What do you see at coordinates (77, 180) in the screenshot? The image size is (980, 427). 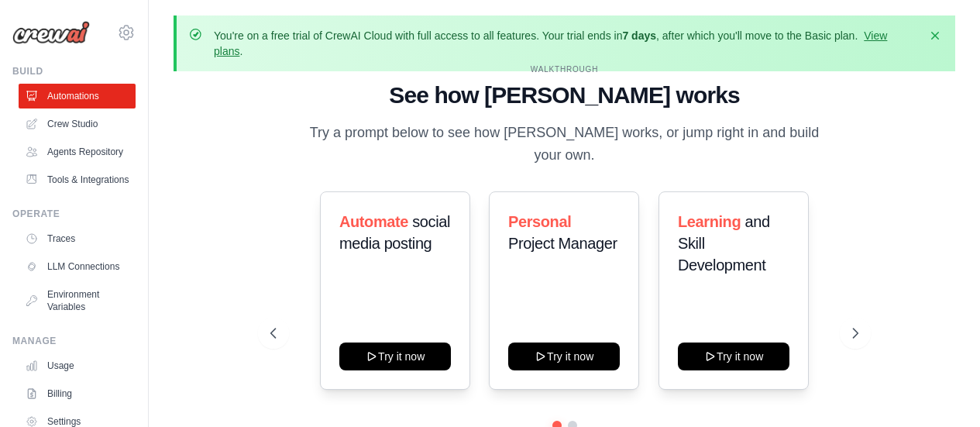 I see `a: Tools & Integrations` at bounding box center [77, 180].